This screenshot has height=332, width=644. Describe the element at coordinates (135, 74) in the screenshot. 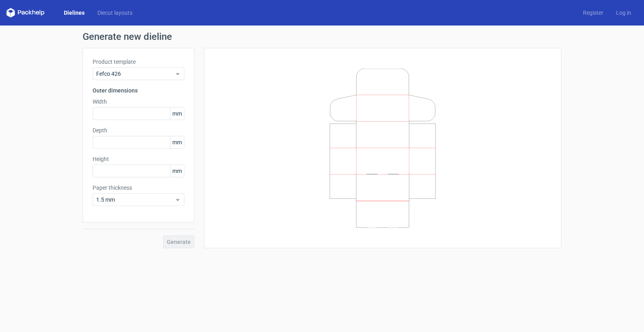

I see `span: Fefco 426` at that location.